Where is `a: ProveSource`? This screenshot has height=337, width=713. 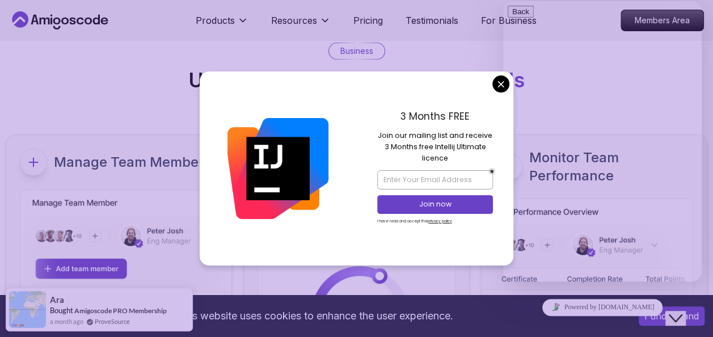 a: ProveSource is located at coordinates (112, 321).